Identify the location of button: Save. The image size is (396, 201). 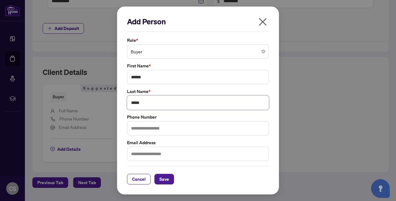
(164, 179).